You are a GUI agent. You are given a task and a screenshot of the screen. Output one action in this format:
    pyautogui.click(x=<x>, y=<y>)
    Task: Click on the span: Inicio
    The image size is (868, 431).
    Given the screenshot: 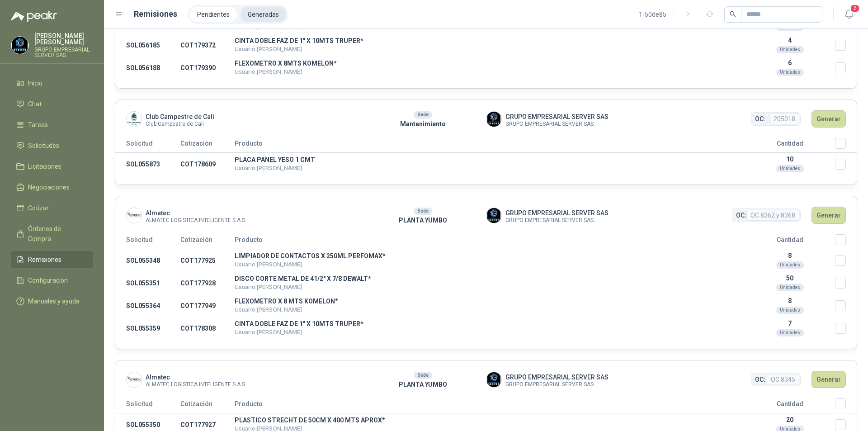 What is the action you would take?
    pyautogui.click(x=35, y=83)
    